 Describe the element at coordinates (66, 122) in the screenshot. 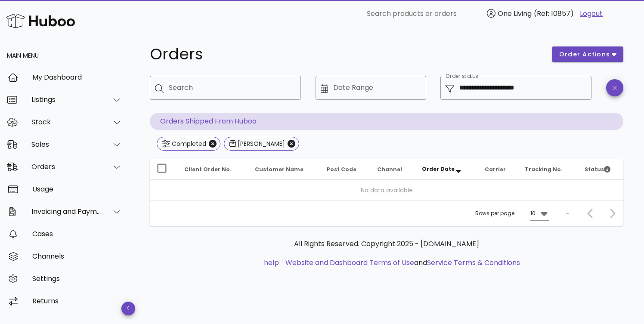

I see `div: Stock` at that location.